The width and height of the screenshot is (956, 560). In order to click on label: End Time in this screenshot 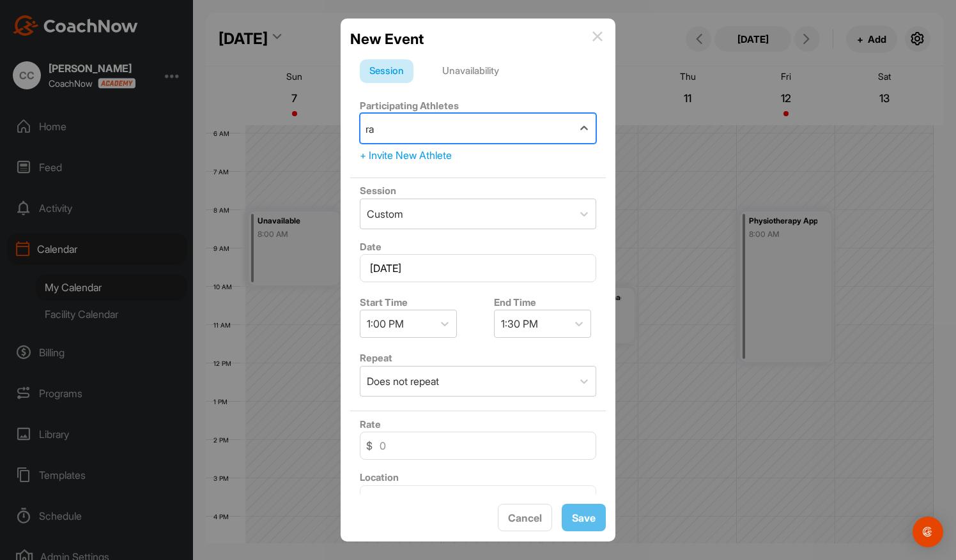, I will do `click(515, 302)`.